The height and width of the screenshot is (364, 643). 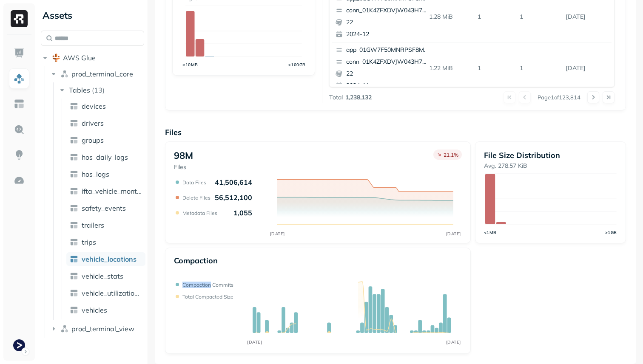 I want to click on button: Tables(13), so click(x=101, y=90).